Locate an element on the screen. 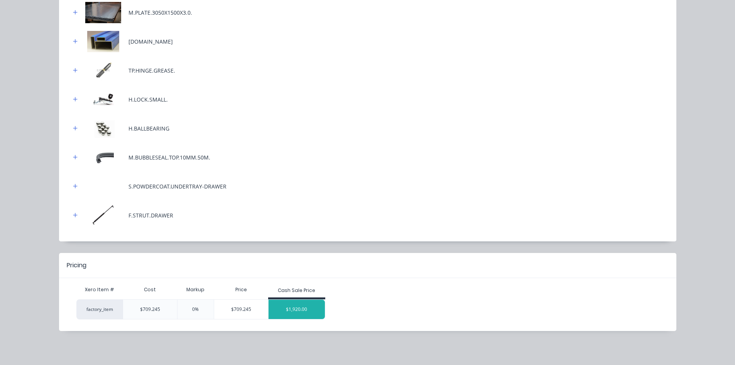  img: TP.HINGE.GREASE. is located at coordinates (103, 70).